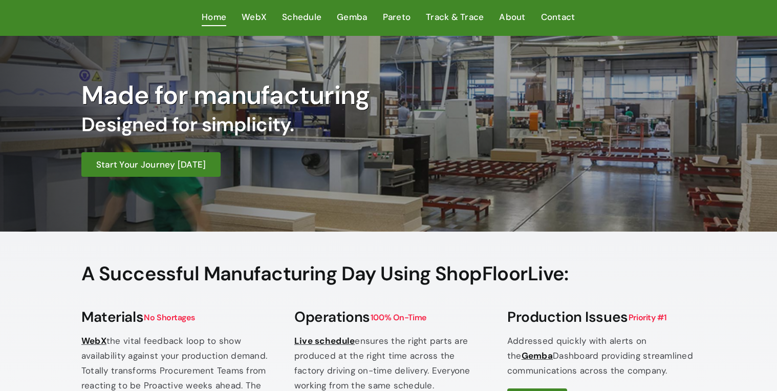 The image size is (777, 391). Describe the element at coordinates (214, 17) in the screenshot. I see `a: Home` at that location.